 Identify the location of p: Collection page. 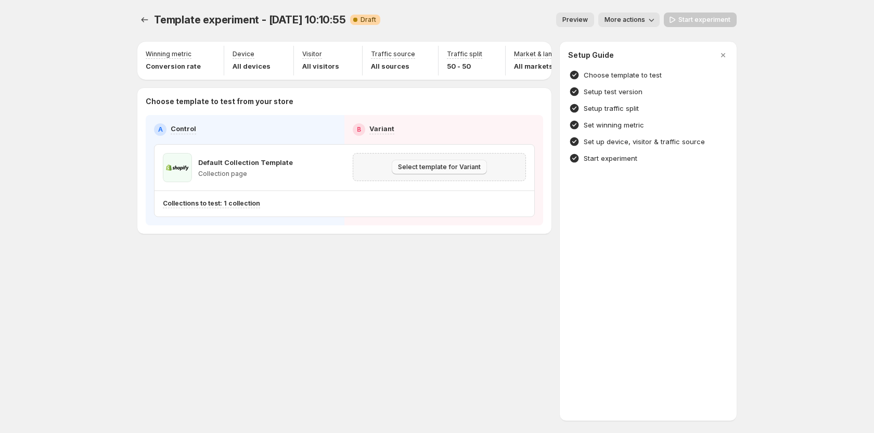
(246, 174).